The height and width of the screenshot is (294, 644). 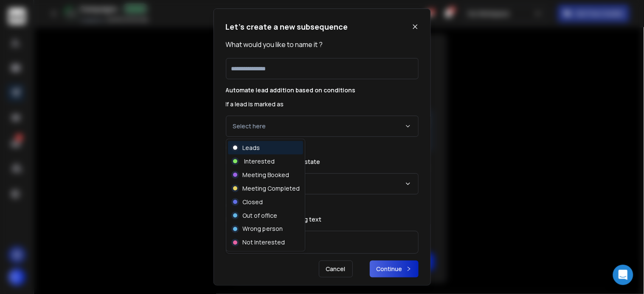 I want to click on p: Select here, so click(x=250, y=126).